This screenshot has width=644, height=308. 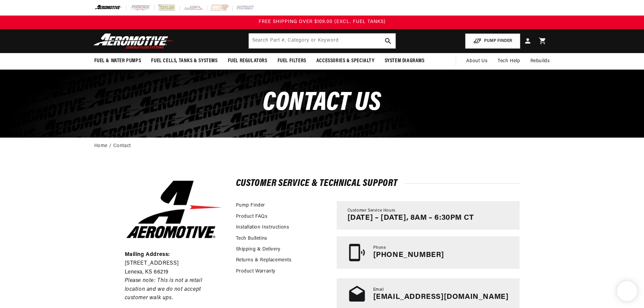 What do you see at coordinates (346, 61) in the screenshot?
I see `summary: Accessories & Specialty` at bounding box center [346, 61].